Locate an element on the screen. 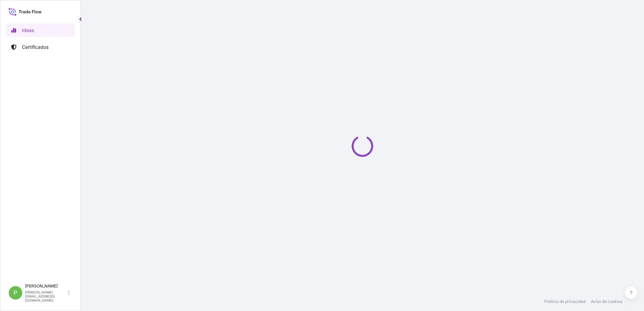  a: Certificados is located at coordinates (41, 47).